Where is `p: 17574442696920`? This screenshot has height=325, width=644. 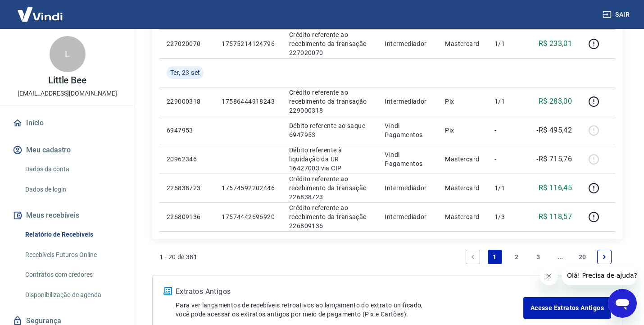
p: 17574442696920 is located at coordinates (248, 217).